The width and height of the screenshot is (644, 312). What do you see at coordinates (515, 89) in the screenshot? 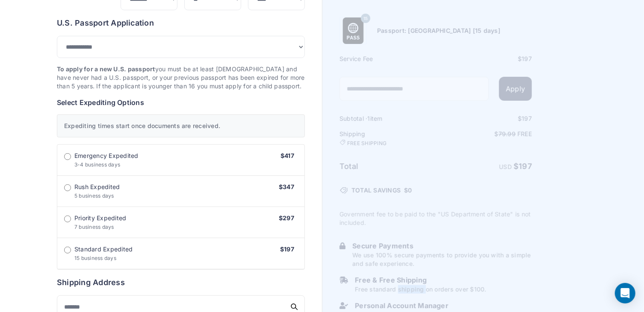
I see `button: Apply` at bounding box center [515, 89].